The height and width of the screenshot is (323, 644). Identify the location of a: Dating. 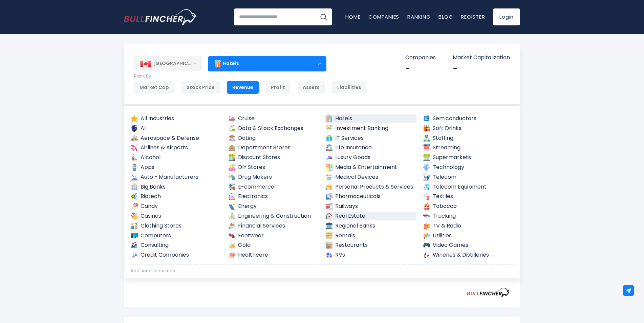
(274, 138).